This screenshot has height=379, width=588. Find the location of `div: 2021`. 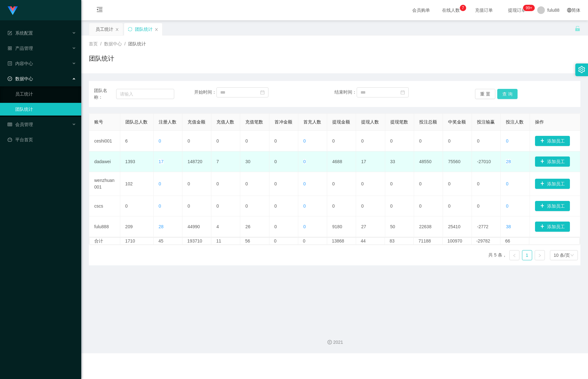

div: 2021 is located at coordinates (334, 342).